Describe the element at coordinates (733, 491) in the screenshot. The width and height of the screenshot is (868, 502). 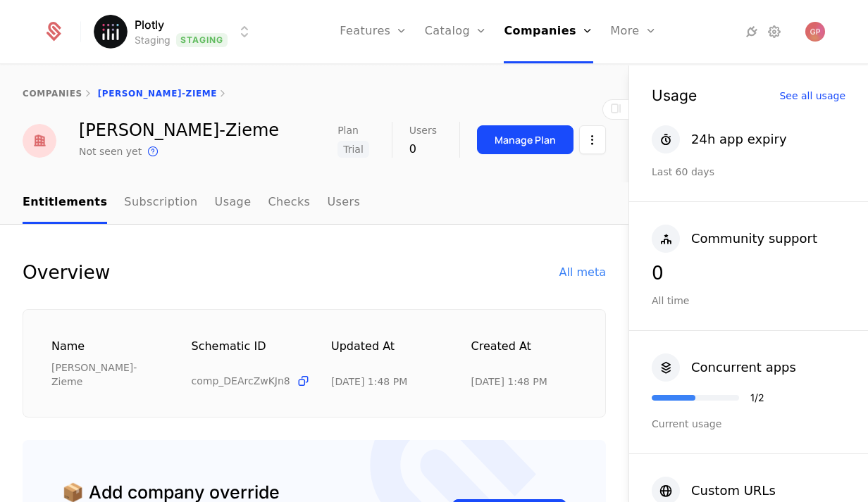
I see `div: Custom URLs` at that location.